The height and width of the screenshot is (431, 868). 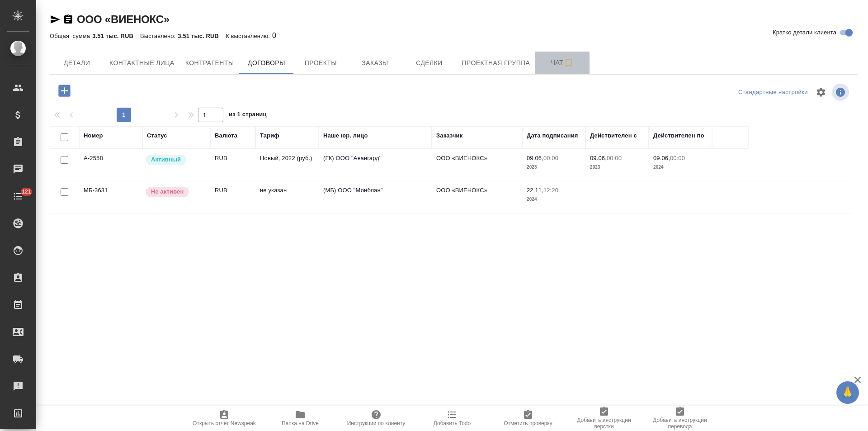 What do you see at coordinates (562, 62) in the screenshot?
I see `span: Чат` at bounding box center [562, 62].